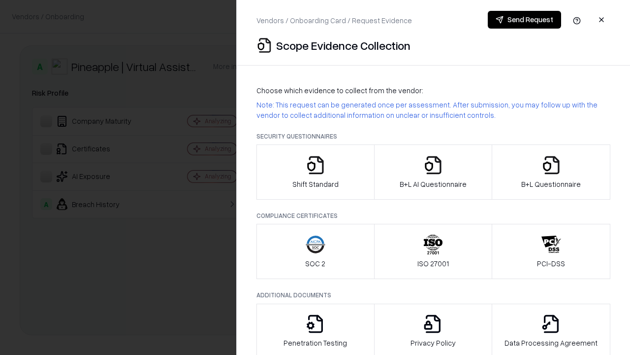 The height and width of the screenshot is (355, 630). I want to click on p: ISO 27001, so click(433, 263).